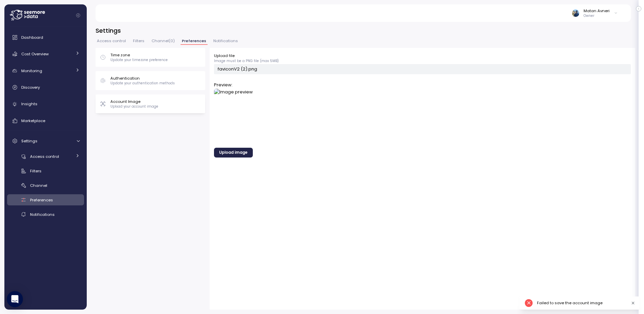 The image size is (644, 314). I want to click on p: Time zone, so click(139, 55).